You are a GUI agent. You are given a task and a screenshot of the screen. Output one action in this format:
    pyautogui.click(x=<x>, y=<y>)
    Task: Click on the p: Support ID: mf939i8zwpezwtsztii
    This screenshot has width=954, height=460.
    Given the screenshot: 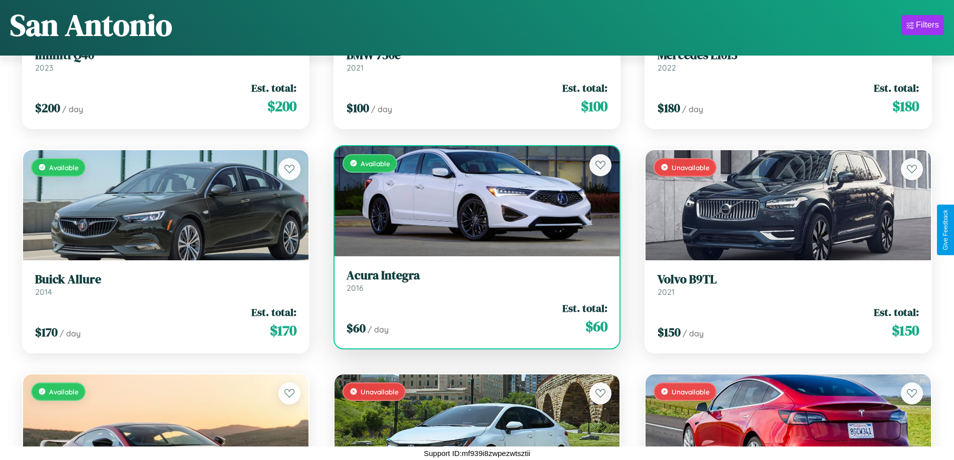 What is the action you would take?
    pyautogui.click(x=477, y=453)
    